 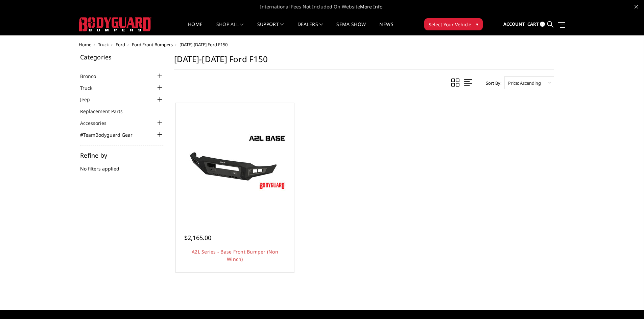 I want to click on h5: Categories, so click(x=122, y=57).